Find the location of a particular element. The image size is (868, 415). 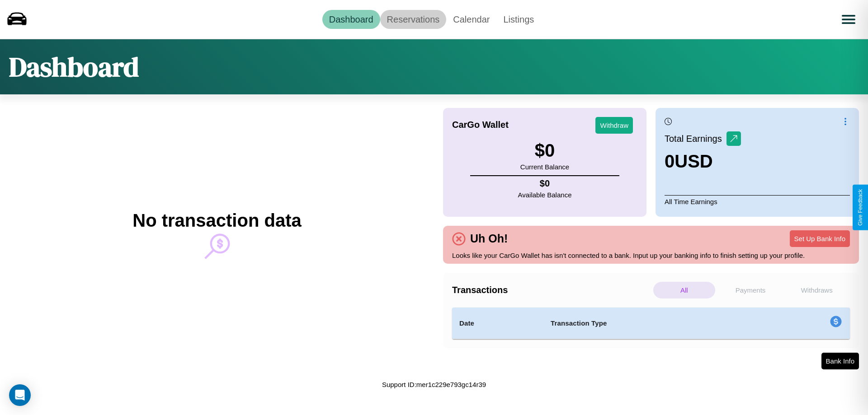

h4: Transaction Type is located at coordinates (653, 323).